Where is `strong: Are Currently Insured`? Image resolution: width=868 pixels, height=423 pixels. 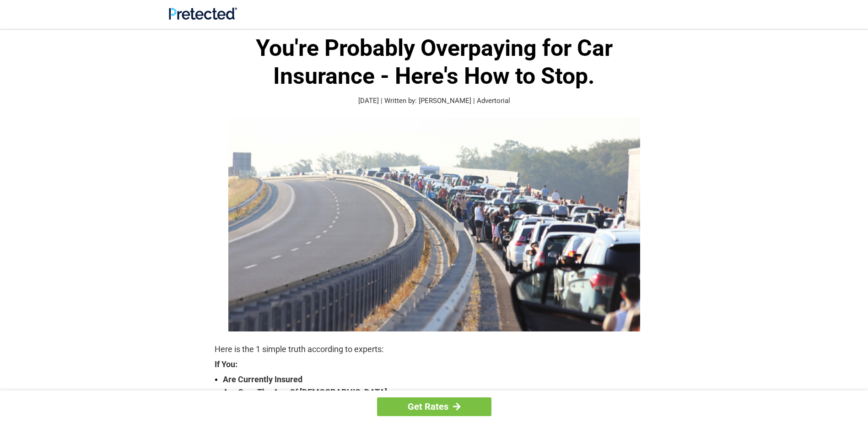 strong: Are Currently Insured is located at coordinates (439, 379).